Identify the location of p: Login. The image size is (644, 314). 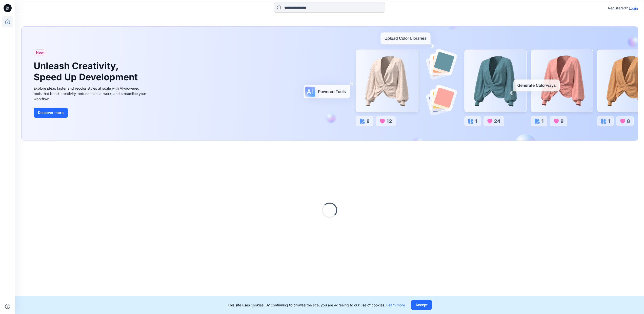
(634, 8).